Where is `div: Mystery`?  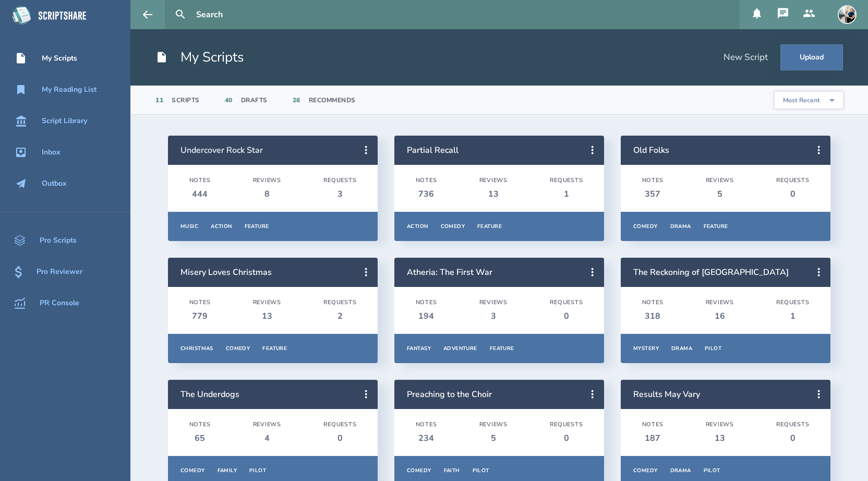 div: Mystery is located at coordinates (646, 348).